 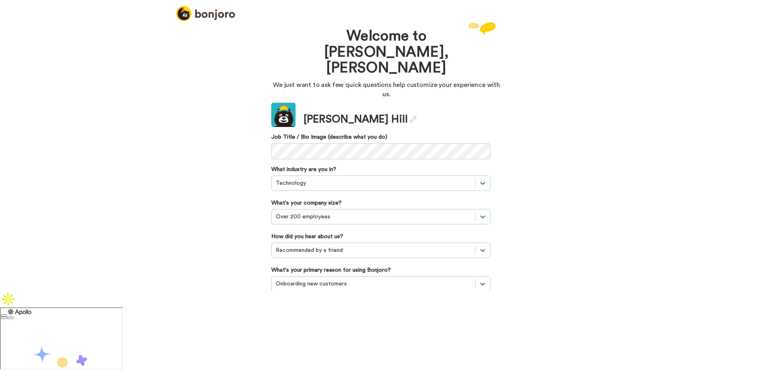 I want to click on label: What's your company size?, so click(x=306, y=203).